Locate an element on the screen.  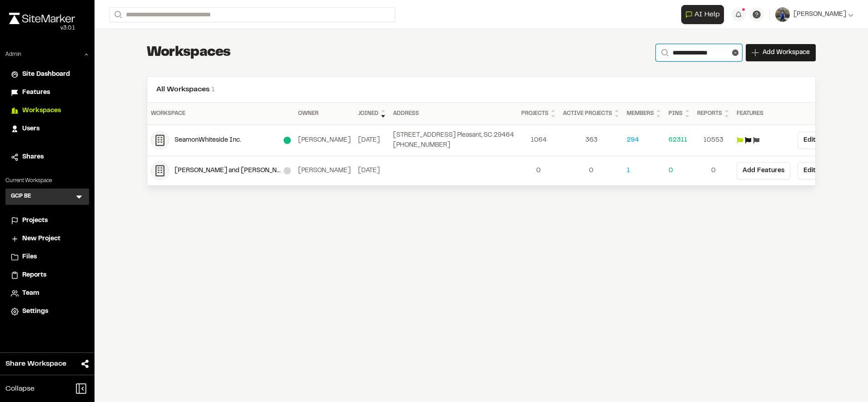
div: 294 is located at coordinates (643, 141).